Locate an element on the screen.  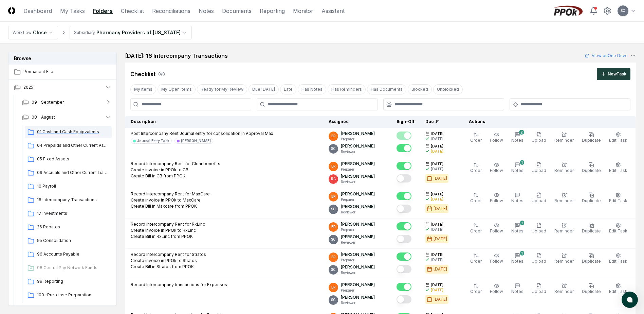
a: 100 -Pre-close Preparation is located at coordinates (69, 295).